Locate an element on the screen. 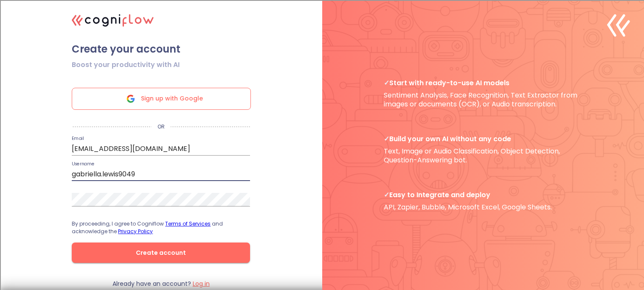  div: Sort New > Old is located at coordinates (322, 15).